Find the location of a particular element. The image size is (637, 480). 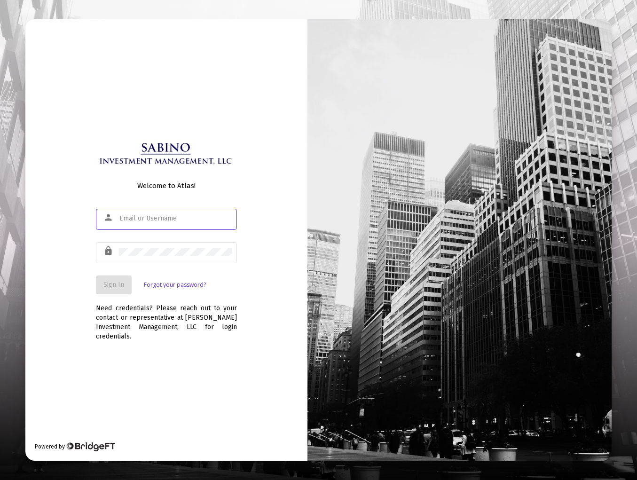

mat-icon: person is located at coordinates (109, 217).